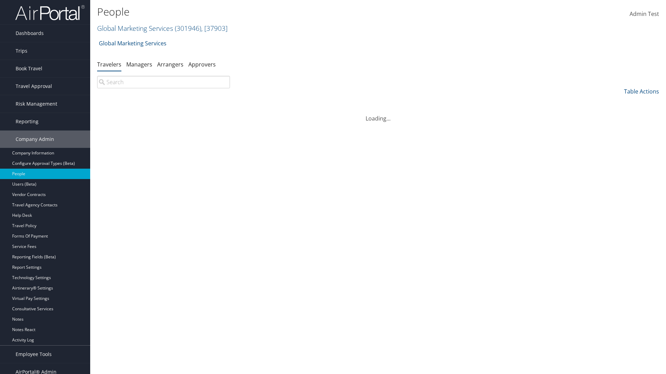 This screenshot has width=666, height=374. Describe the element at coordinates (109, 64) in the screenshot. I see `a: Travelers` at that location.